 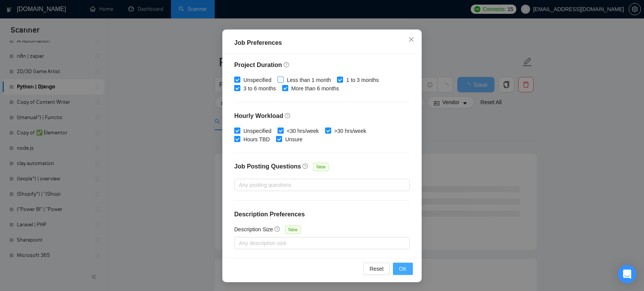 I want to click on button: Reset, so click(x=377, y=269).